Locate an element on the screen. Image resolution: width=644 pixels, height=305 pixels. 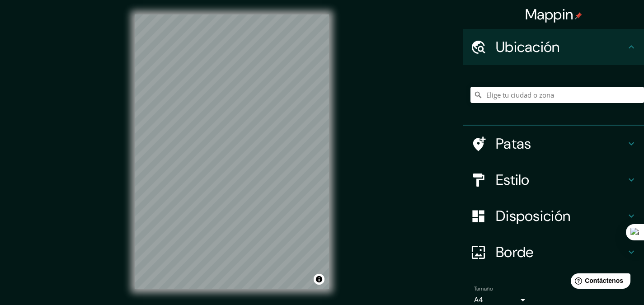
div: Ubicación is located at coordinates (554, 47).